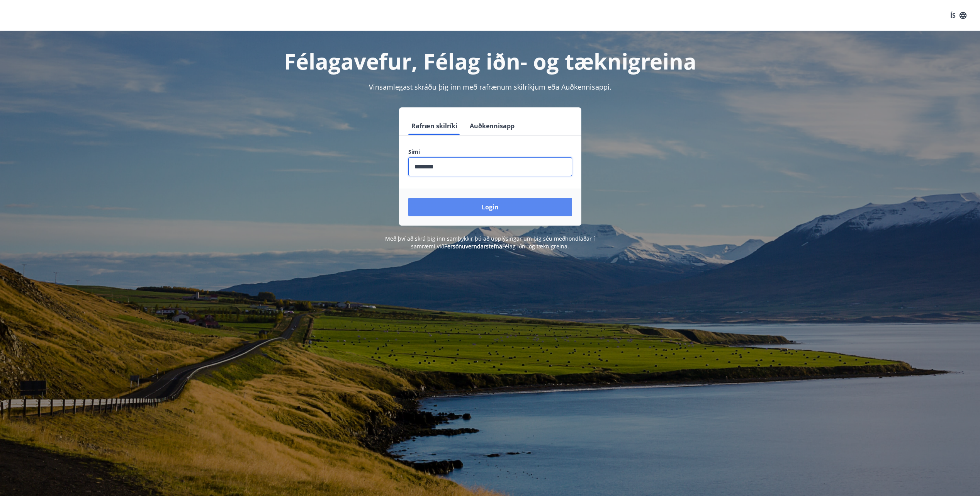 Image resolution: width=980 pixels, height=496 pixels. I want to click on h1: Félagavefur, Félag iðn- og tæknigreina, so click(490, 61).